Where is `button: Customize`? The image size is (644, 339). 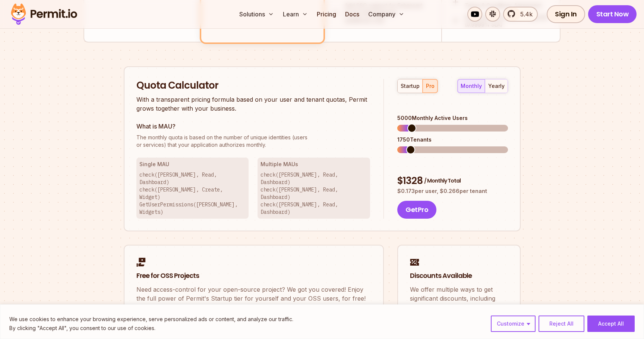
button: Customize is located at coordinates (513, 324).